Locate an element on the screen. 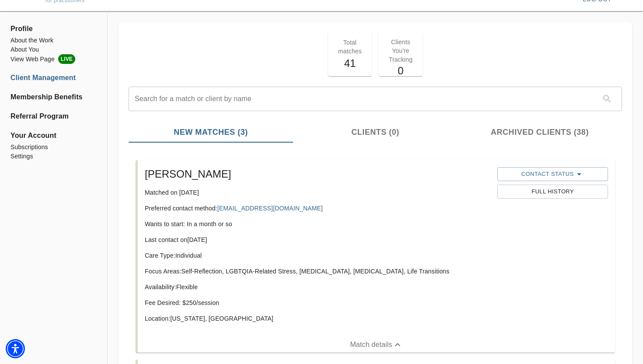 The height and width of the screenshot is (364, 643). p: Preferred contact method: is located at coordinates (317, 208).